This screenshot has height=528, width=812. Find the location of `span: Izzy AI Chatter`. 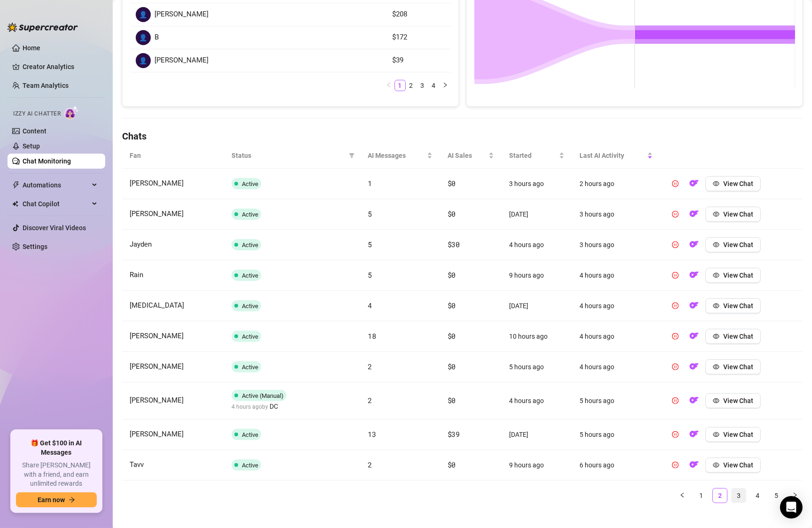

span: Izzy AI Chatter is located at coordinates (37, 114).